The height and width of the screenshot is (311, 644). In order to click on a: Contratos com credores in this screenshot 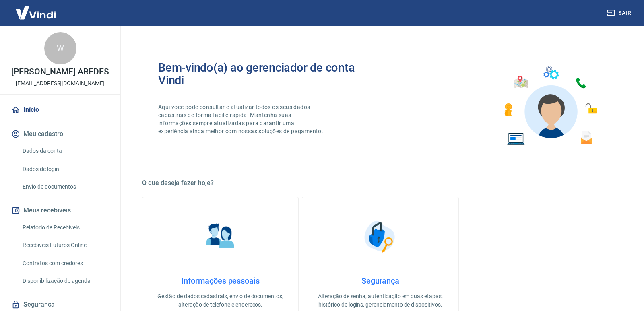, I will do `click(65, 263)`.